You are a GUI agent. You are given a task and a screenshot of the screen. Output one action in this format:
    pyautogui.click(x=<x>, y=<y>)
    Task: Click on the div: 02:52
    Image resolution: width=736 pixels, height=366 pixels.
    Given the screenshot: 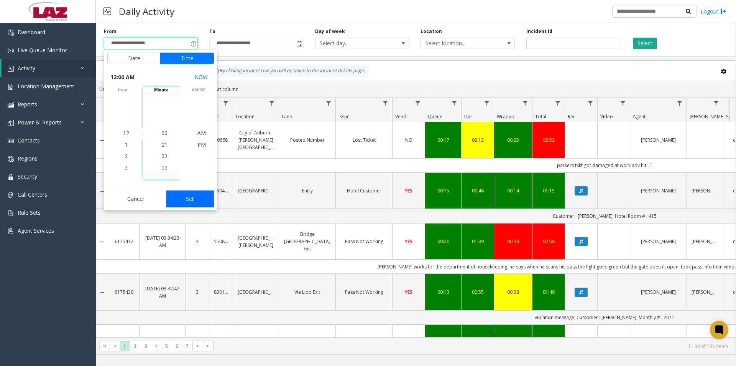 What is the action you would take?
    pyautogui.click(x=549, y=140)
    